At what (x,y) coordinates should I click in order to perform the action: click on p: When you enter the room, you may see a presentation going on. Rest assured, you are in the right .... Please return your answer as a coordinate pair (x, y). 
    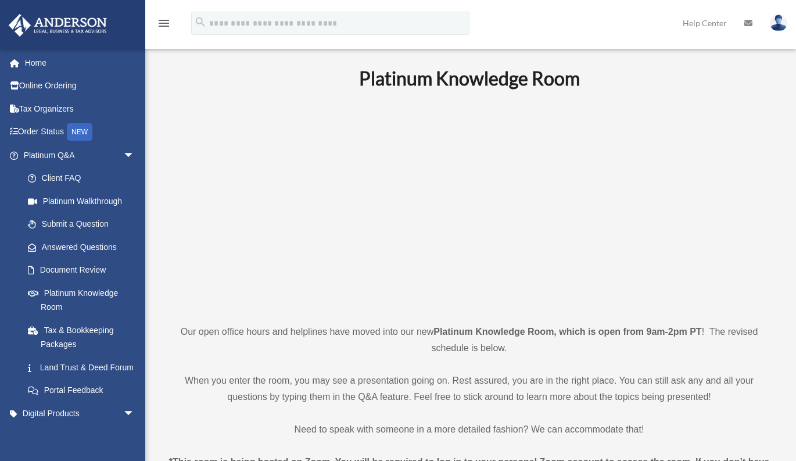
    Looking at the image, I should click on (469, 389).